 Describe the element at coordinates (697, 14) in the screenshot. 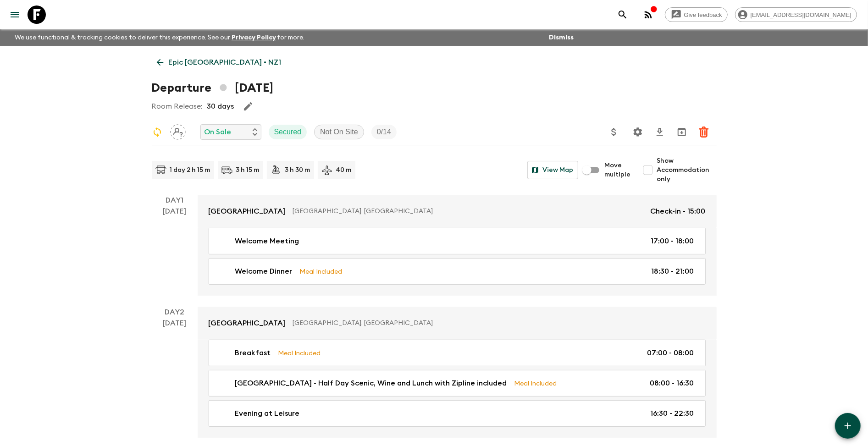

I see `a: Give feedback` at that location.